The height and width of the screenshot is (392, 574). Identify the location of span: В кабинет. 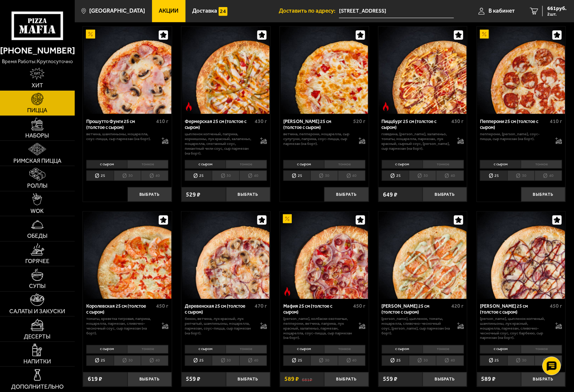
(502, 11).